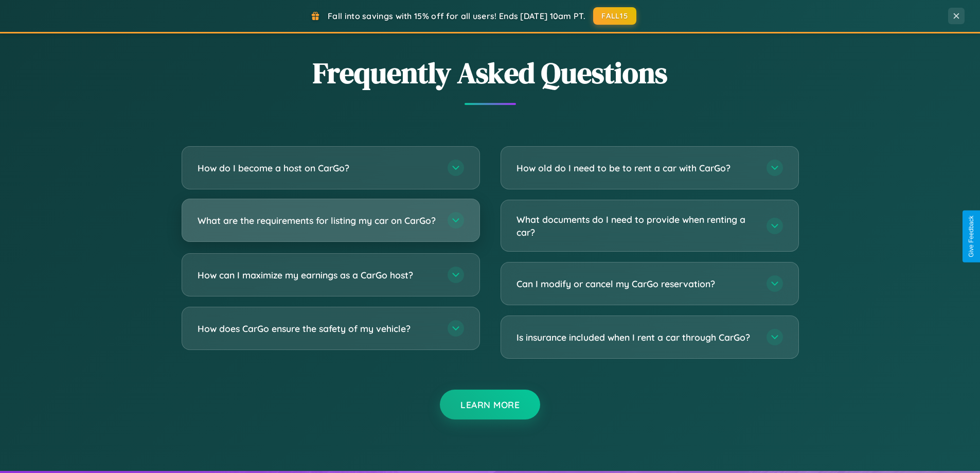  Describe the element at coordinates (636, 225) in the screenshot. I see `h3: What documents do I need to provide when renting a car?` at that location.